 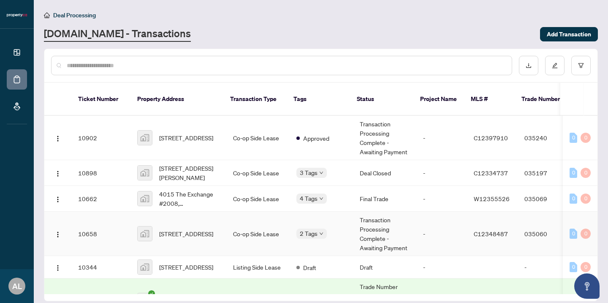 I want to click on span: edit, so click(x=555, y=65).